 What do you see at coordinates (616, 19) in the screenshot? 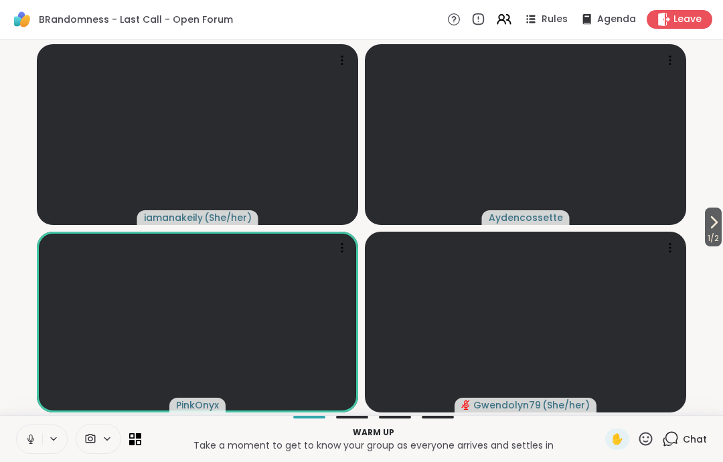
I see `span: Agenda` at bounding box center [616, 19].